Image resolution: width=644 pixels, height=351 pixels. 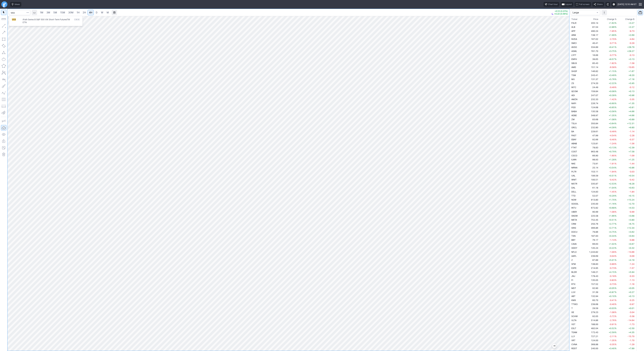 I want to click on span: BA, so click(x=573, y=132).